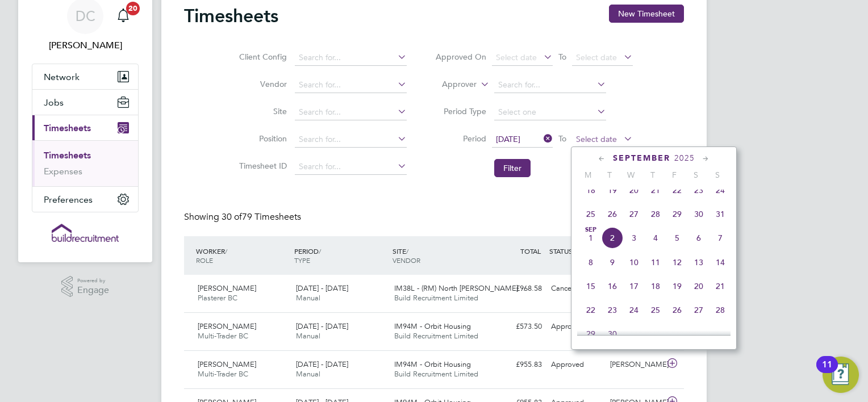  I want to click on span: 22, so click(677, 190).